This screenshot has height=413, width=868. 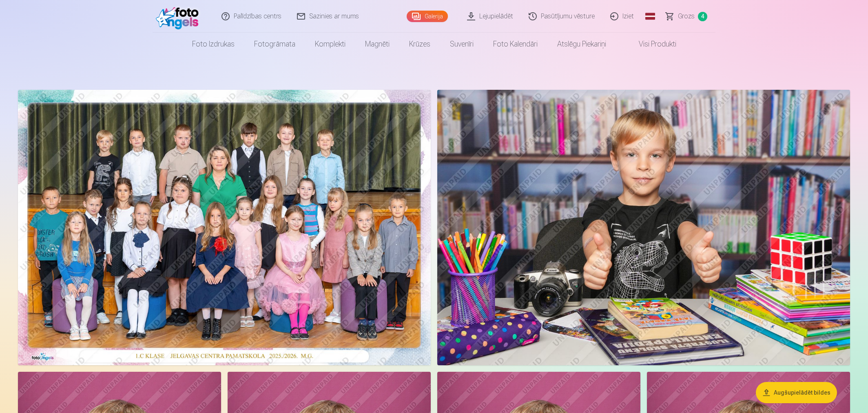 I want to click on a: Foto kalendāri, so click(x=515, y=44).